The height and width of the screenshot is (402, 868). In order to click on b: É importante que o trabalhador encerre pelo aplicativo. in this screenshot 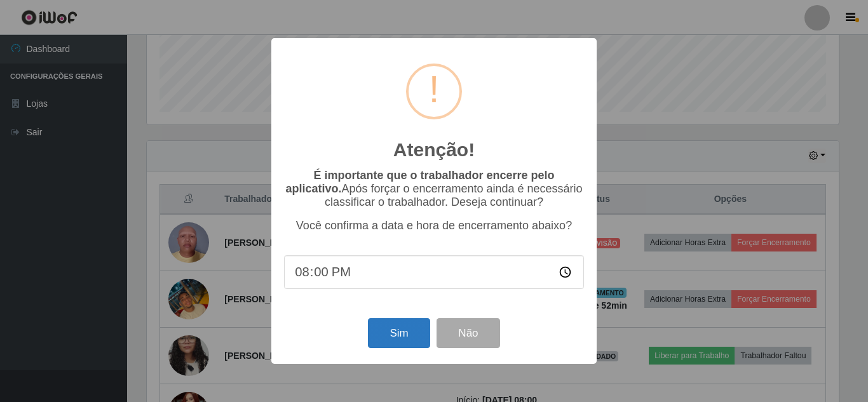, I will do `click(419, 181)`.